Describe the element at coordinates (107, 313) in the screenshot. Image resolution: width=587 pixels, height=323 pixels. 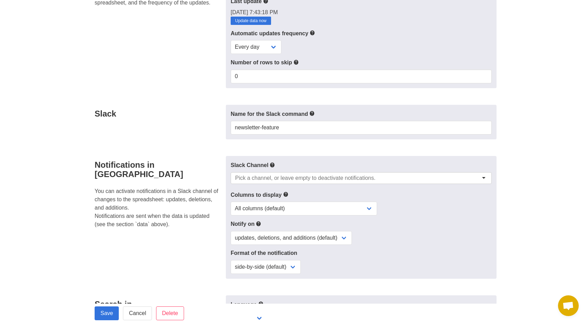
I see `input: Save` at that location.